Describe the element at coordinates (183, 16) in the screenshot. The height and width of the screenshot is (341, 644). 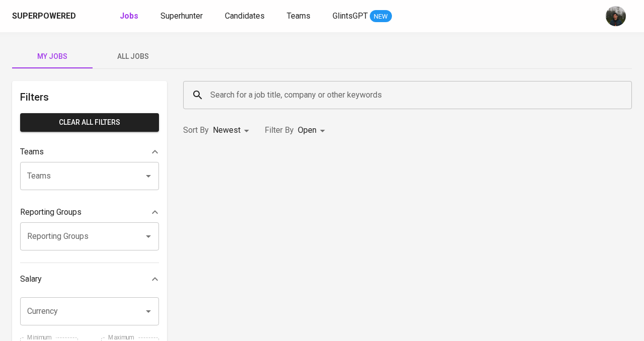
I see `a: Superhunter` at that location.